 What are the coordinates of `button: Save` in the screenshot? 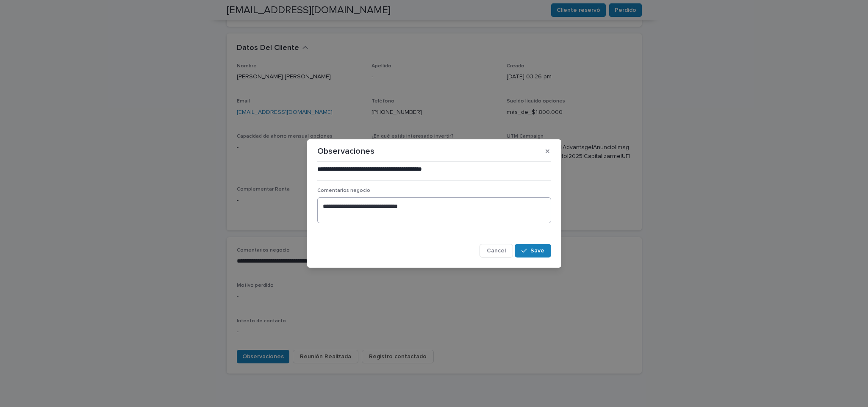 It's located at (532, 250).